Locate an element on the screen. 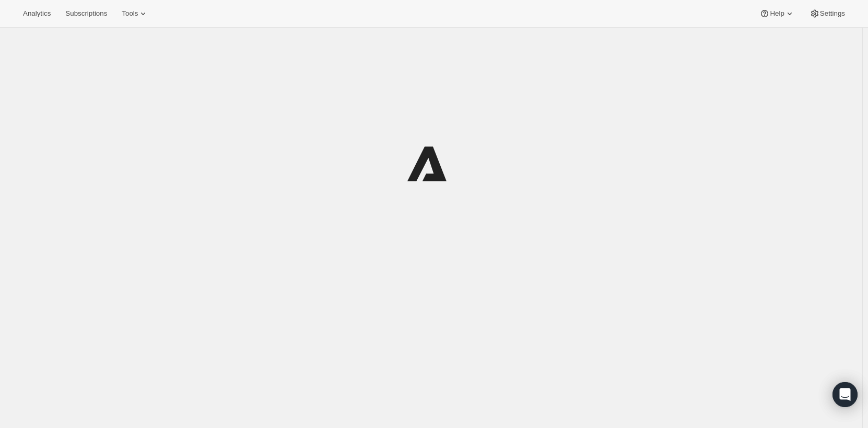 The image size is (868, 428). button: Settings is located at coordinates (827, 14).